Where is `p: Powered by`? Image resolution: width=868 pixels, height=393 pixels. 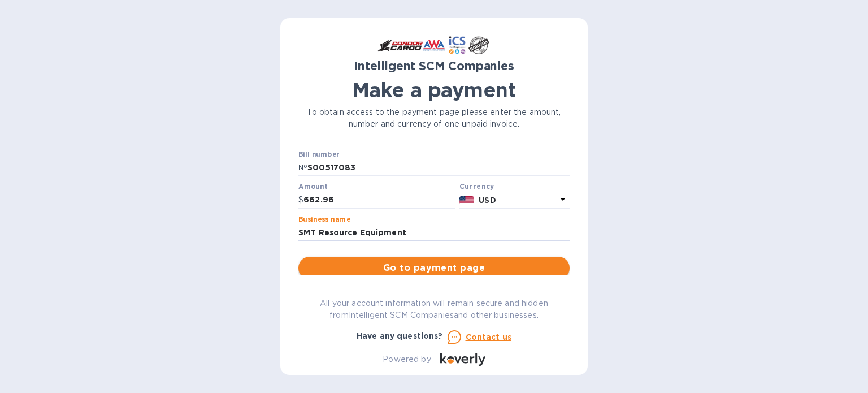 p: Powered by is located at coordinates (406, 360).